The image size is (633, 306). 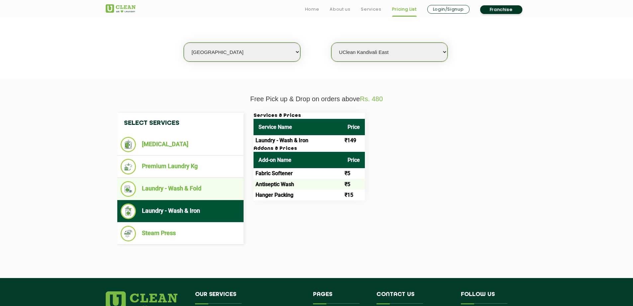 What do you see at coordinates (298, 160) in the screenshot?
I see `th: Add-on Name` at bounding box center [298, 160].